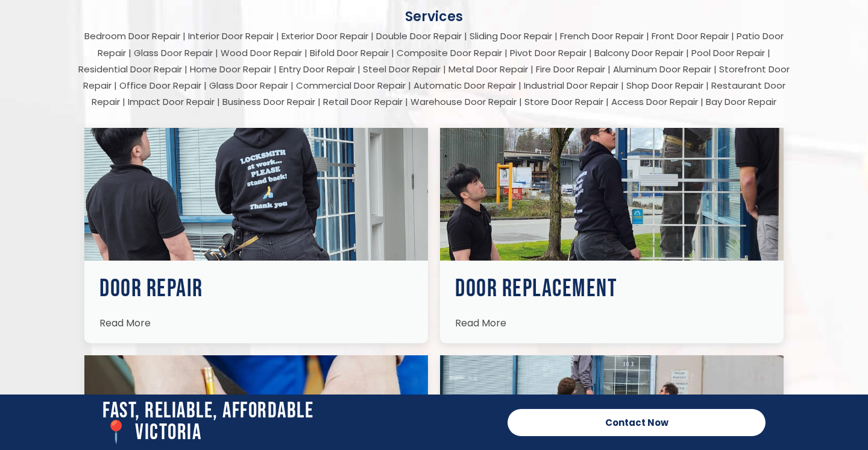 The height and width of the screenshot is (450, 868). What do you see at coordinates (257, 194) in the screenshot?
I see `img: Door Repair Service Locations 51` at bounding box center [257, 194].